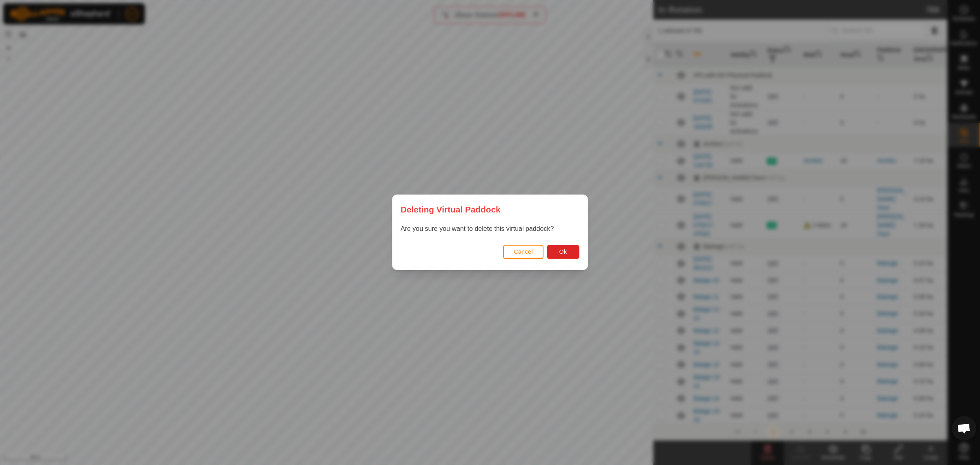 The width and height of the screenshot is (980, 465). I want to click on span: Cancel, so click(523, 252).